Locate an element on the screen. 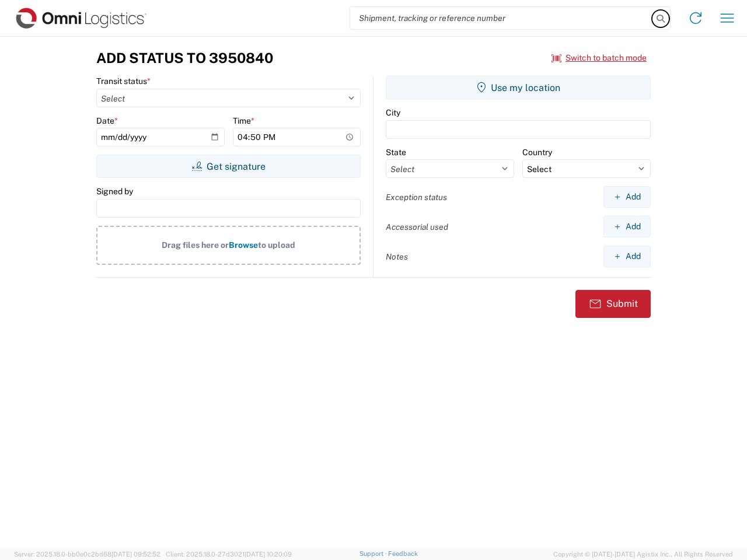 This screenshot has width=747, height=560. button: Get signature is located at coordinates (229, 166).